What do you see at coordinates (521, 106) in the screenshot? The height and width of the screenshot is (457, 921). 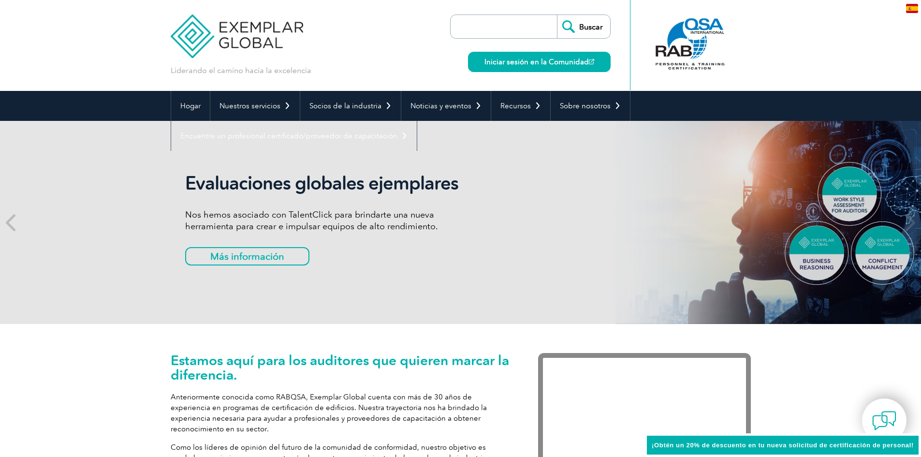 I see `a: Recursos` at bounding box center [521, 106].